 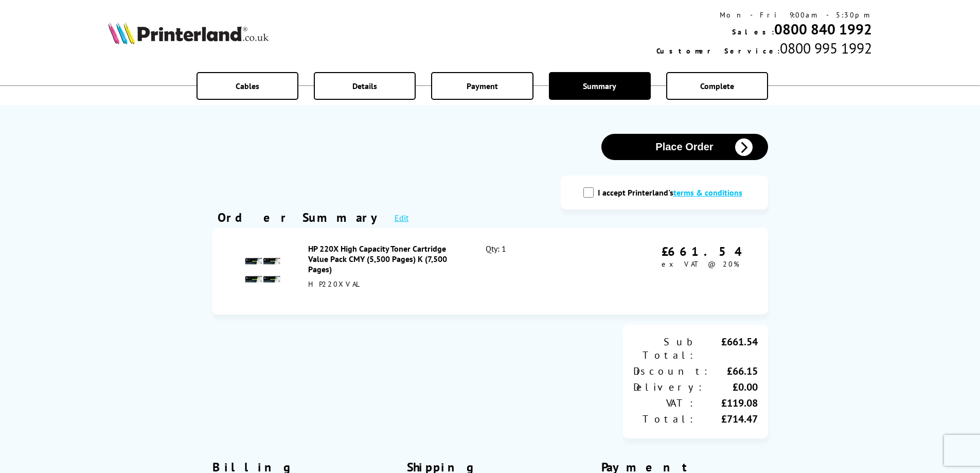 What do you see at coordinates (247, 86) in the screenshot?
I see `span: Cables` at bounding box center [247, 86].